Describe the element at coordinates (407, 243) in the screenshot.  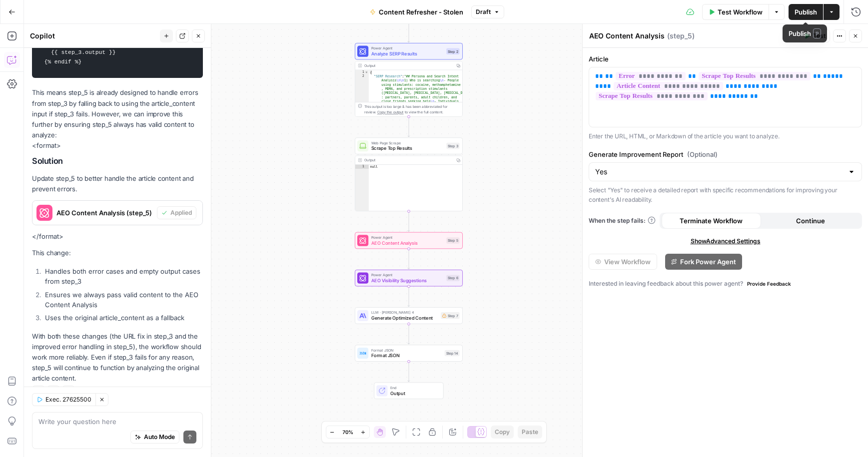
I see `span: AEO Content Analysis` at that location.